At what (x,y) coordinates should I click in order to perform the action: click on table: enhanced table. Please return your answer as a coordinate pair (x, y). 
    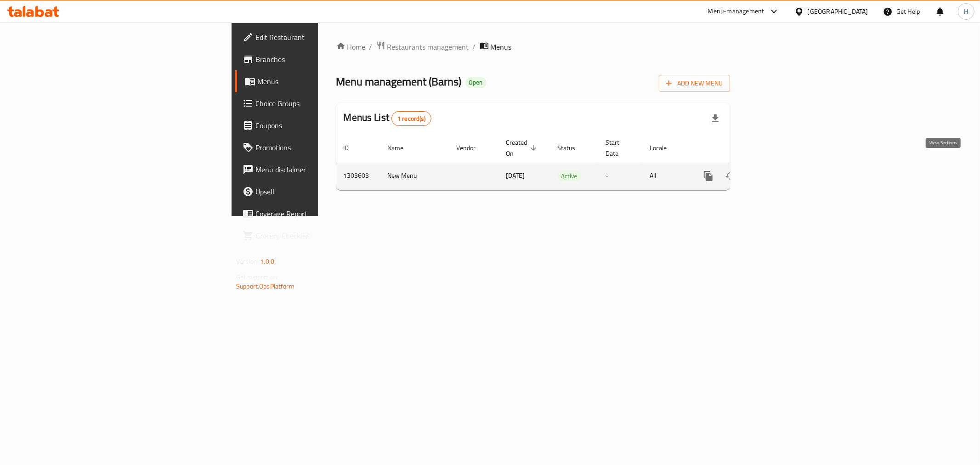
    Looking at the image, I should click on (565, 162).